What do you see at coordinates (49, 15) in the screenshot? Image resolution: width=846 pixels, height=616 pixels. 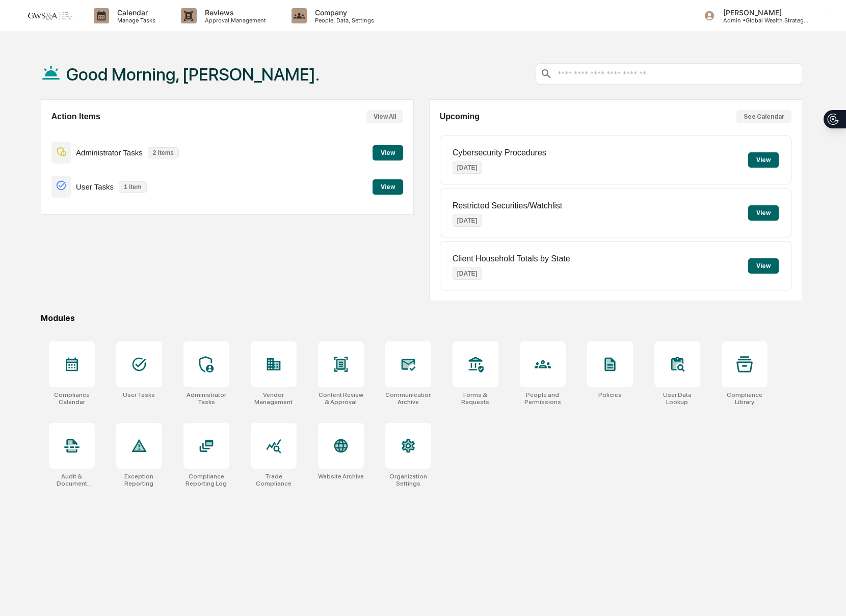 I see `img: logo` at bounding box center [49, 15].